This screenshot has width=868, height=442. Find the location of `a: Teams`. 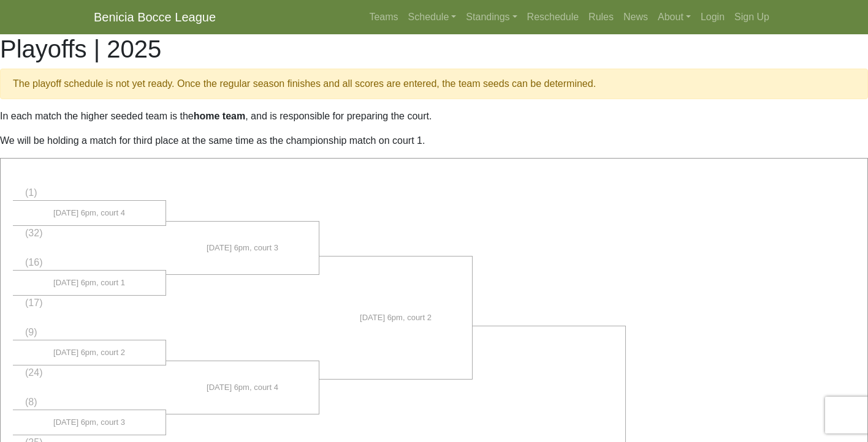

a: Teams is located at coordinates (383, 17).